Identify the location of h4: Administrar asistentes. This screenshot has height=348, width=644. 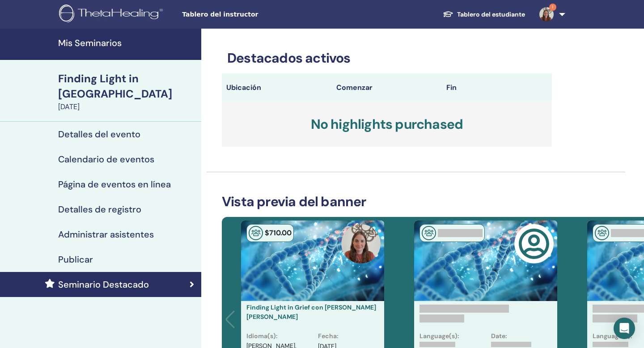
(106, 234).